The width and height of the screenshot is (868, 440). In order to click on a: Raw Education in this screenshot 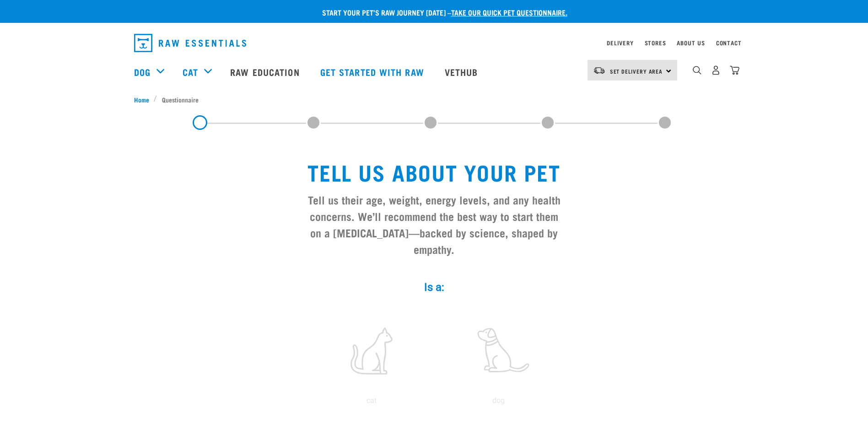, I will do `click(266, 71)`.